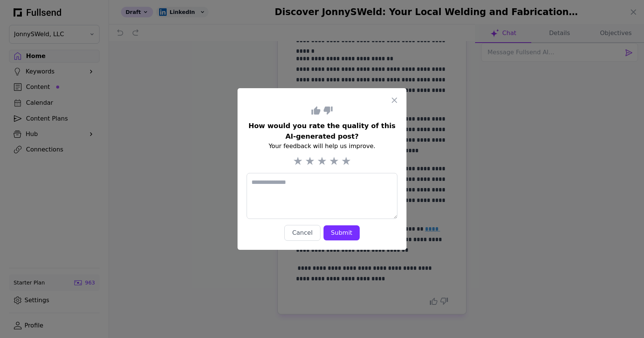 This screenshot has width=644, height=338. I want to click on p: Your feedback will help us improve., so click(322, 147).